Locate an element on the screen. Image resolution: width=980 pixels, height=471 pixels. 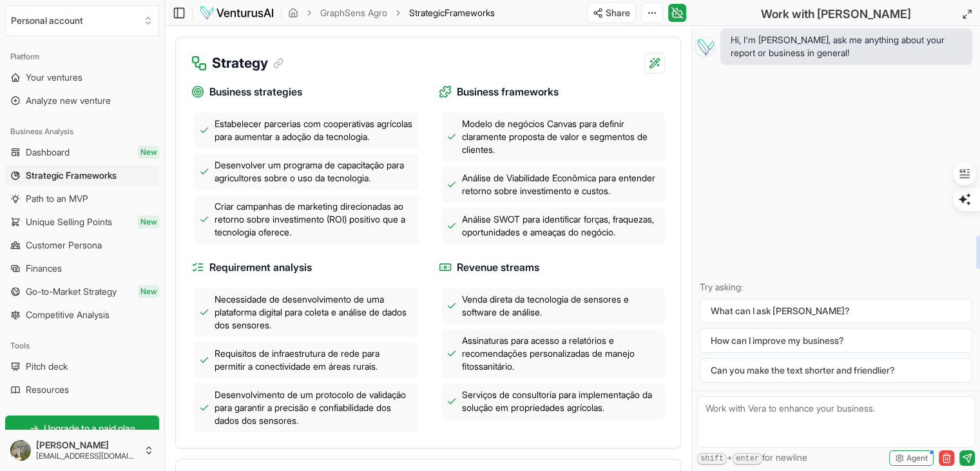
kbd: enter is located at coordinates (747, 459).